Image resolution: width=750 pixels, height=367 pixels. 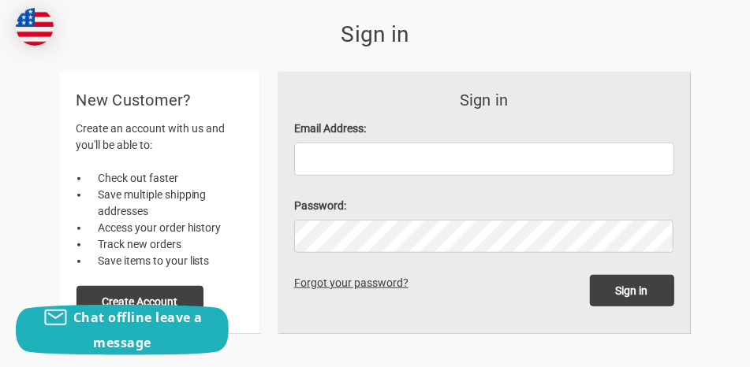 I want to click on img: duty and tax information for United States, so click(x=35, y=27).